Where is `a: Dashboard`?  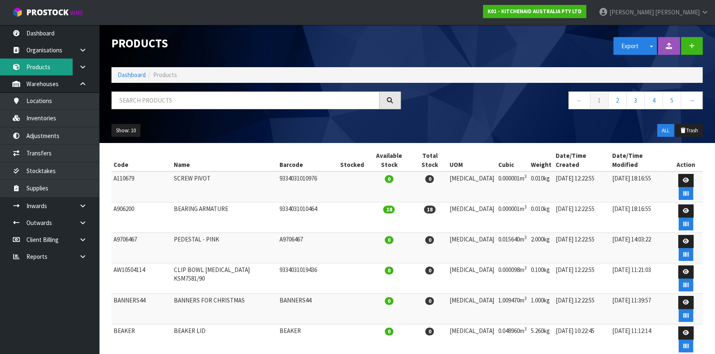 a: Dashboard is located at coordinates (132, 75).